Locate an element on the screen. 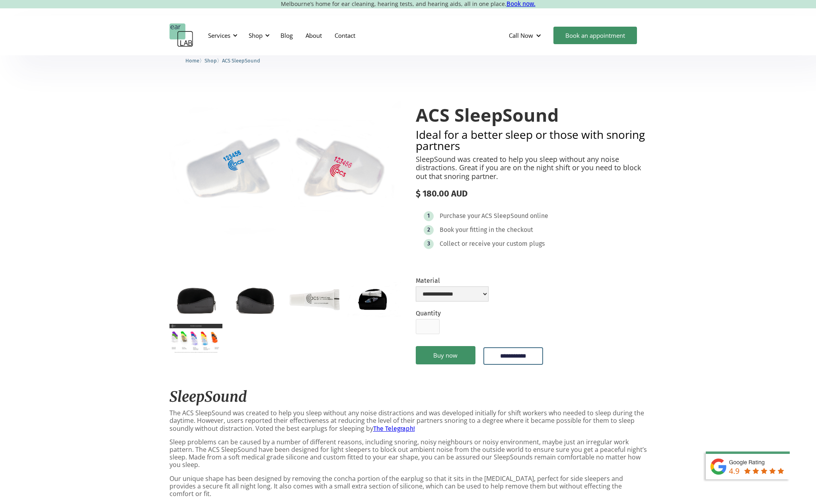 The image size is (816, 504). div: ACS SleepSound is located at coordinates (505, 216).